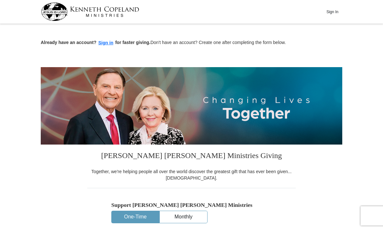 Image resolution: width=383 pixels, height=230 pixels. I want to click on button: Sign in, so click(106, 43).